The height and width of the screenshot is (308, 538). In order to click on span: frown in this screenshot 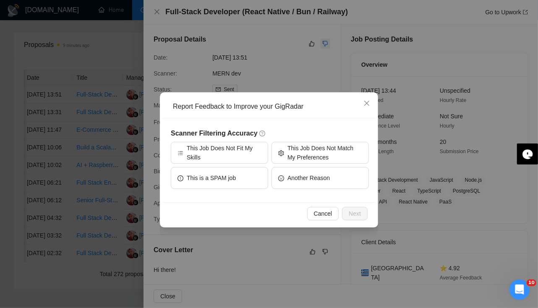, I will do `click(281, 178)`.